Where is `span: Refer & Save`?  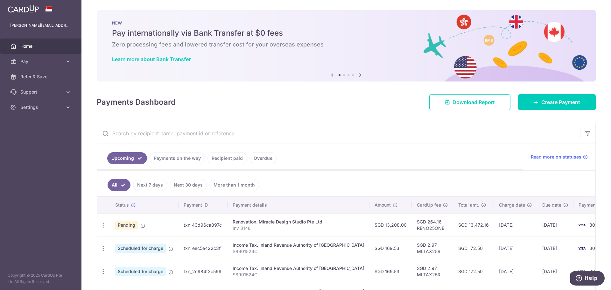 span: Refer & Save is located at coordinates (41, 77).